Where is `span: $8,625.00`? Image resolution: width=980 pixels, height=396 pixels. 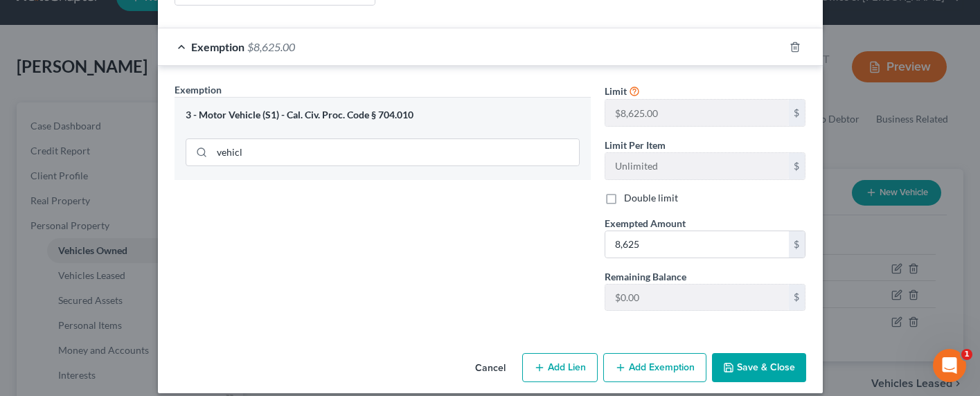
span: $8,625.00 is located at coordinates (271, 46).